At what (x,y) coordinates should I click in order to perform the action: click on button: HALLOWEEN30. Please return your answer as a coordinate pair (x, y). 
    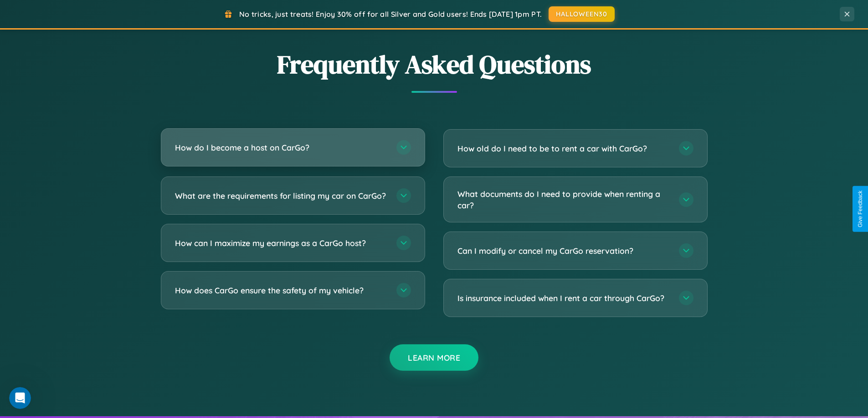
    Looking at the image, I should click on (581, 14).